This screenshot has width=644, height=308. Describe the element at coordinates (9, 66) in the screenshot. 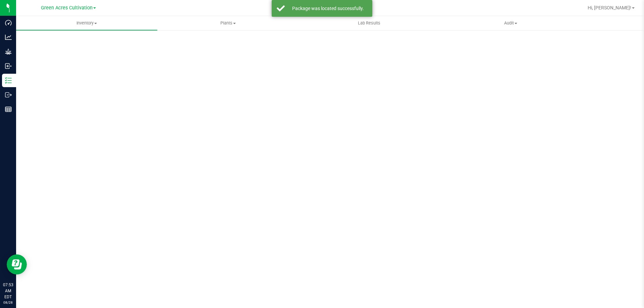

I see `inline-svg: Inbound` at that location.